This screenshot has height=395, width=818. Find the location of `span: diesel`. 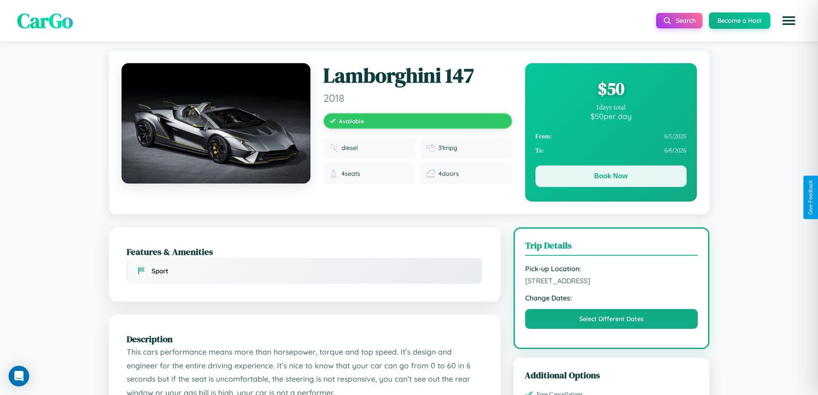

span: diesel is located at coordinates (349, 148).